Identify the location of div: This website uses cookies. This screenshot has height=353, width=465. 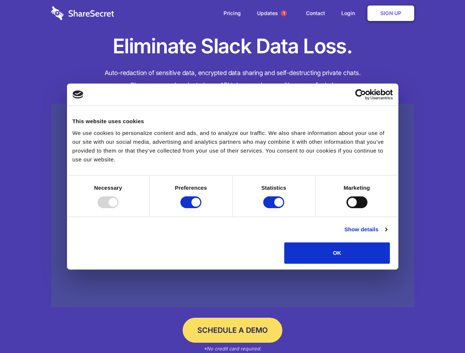
(233, 121).